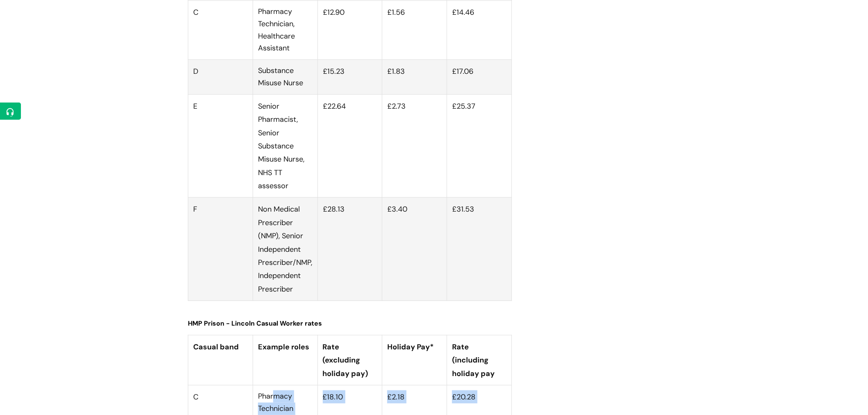  What do you see at coordinates (221, 77) in the screenshot?
I see `td: D` at bounding box center [221, 77].